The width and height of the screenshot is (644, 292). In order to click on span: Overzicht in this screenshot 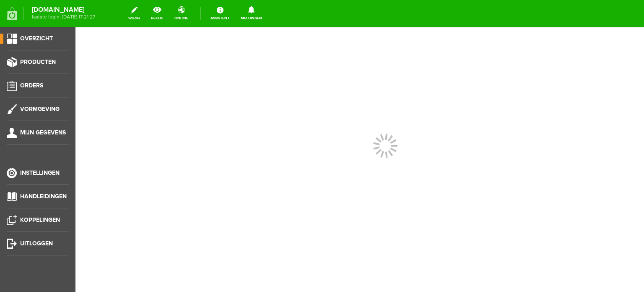, I will do `click(37, 38)`.